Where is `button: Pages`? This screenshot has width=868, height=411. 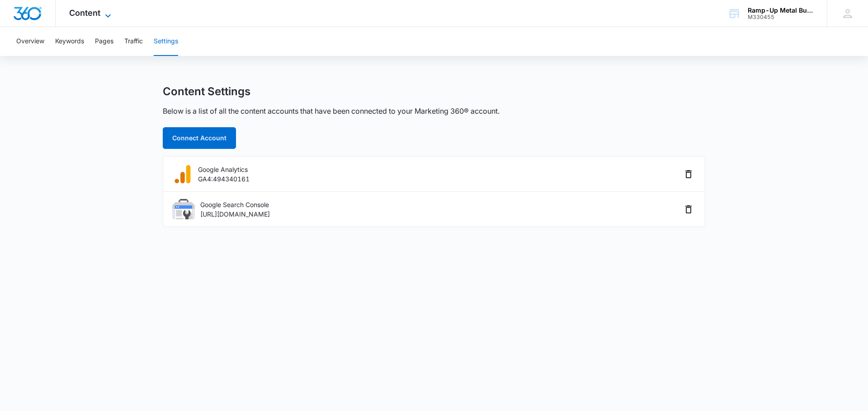 button: Pages is located at coordinates (104, 42).